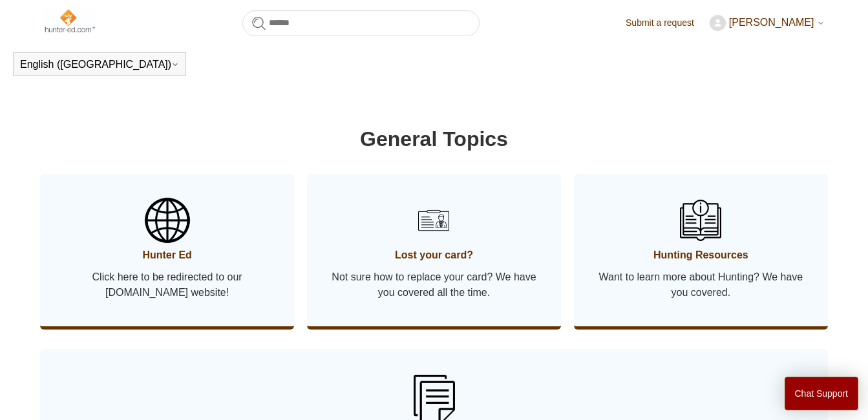  I want to click on span: Not sure how to replace your card? We have you covered all the time., so click(434, 285).